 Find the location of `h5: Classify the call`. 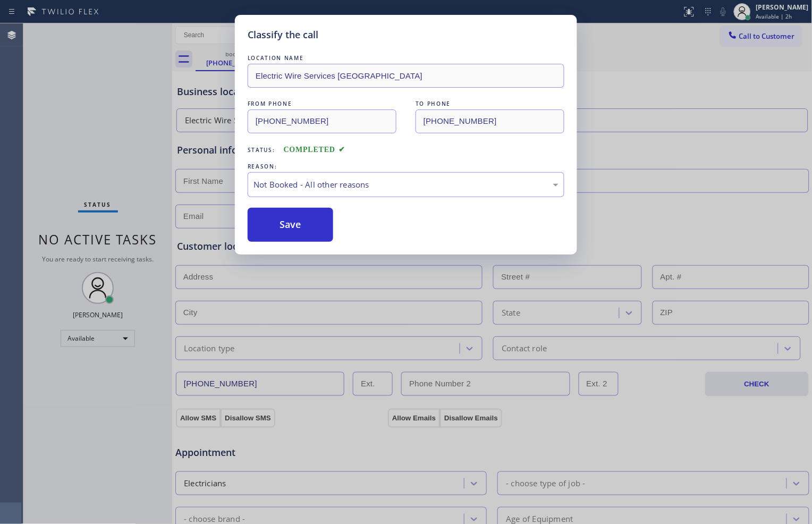

h5: Classify the call is located at coordinates (283, 34).